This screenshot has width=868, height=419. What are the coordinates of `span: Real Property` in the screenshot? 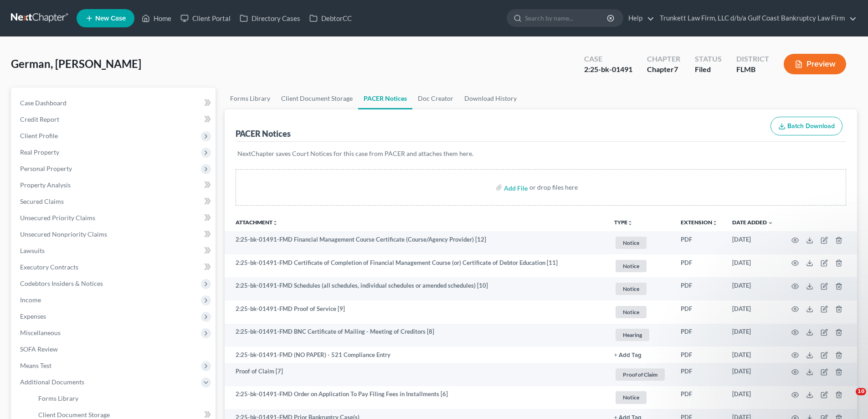 It's located at (40, 152).